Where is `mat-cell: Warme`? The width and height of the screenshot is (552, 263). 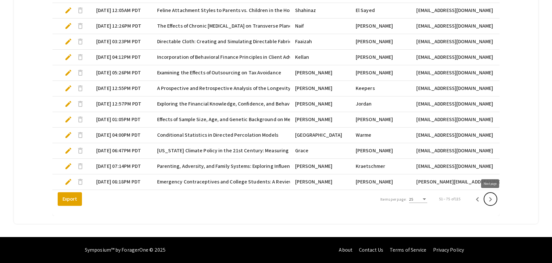 mat-cell: Warme is located at coordinates (381, 135).